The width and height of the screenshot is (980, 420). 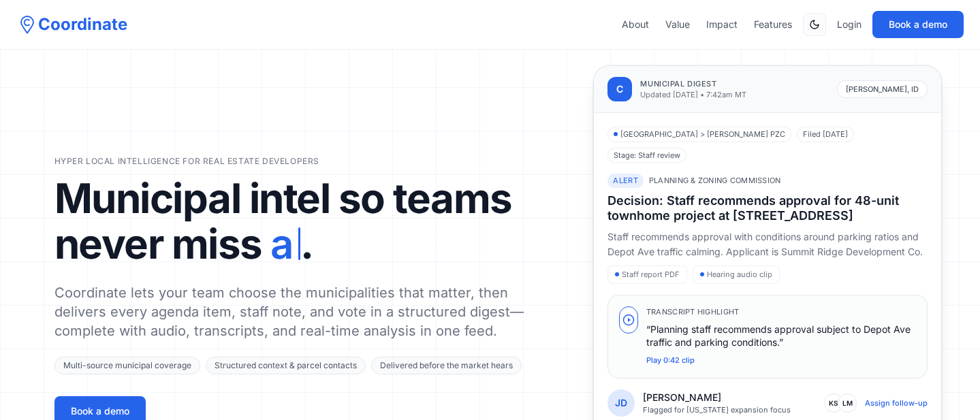 What do you see at coordinates (625, 180) in the screenshot?
I see `span: Alert` at bounding box center [625, 180].